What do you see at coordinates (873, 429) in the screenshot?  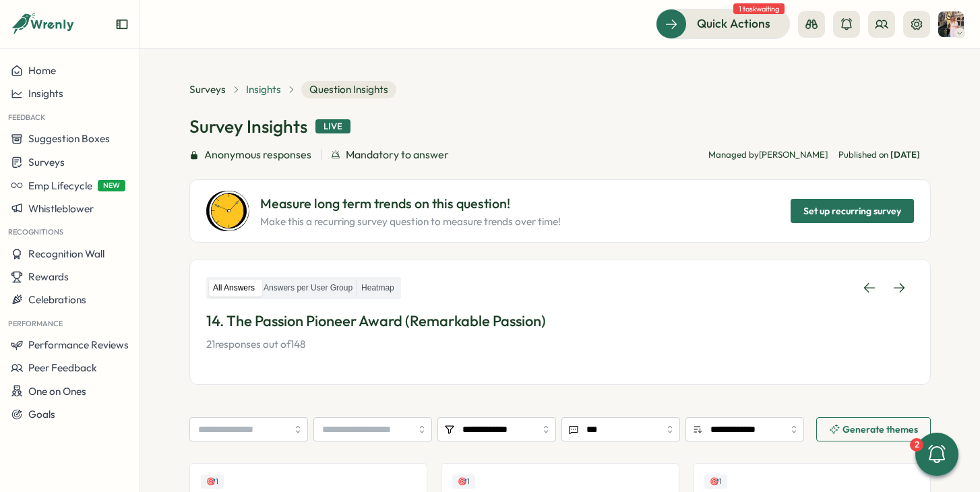 I see `button: Generate themes` at bounding box center [873, 429].